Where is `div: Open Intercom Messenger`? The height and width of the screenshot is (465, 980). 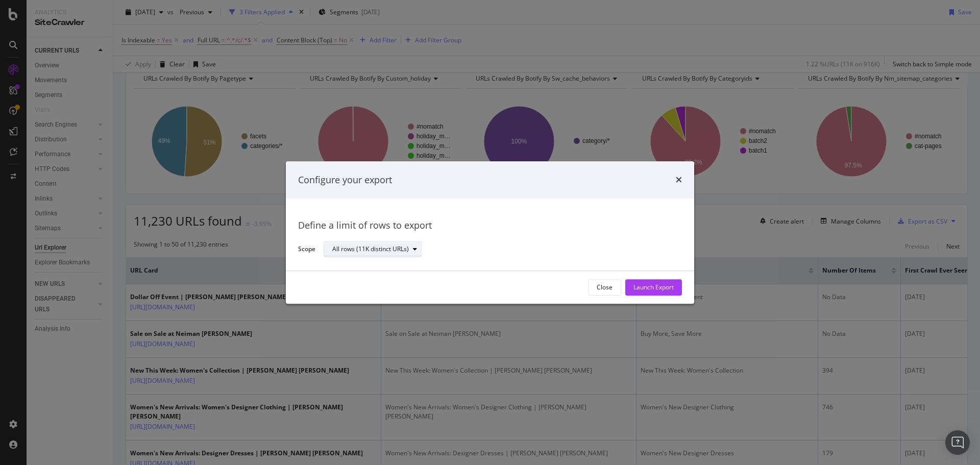
div: Open Intercom Messenger is located at coordinates (957, 443).